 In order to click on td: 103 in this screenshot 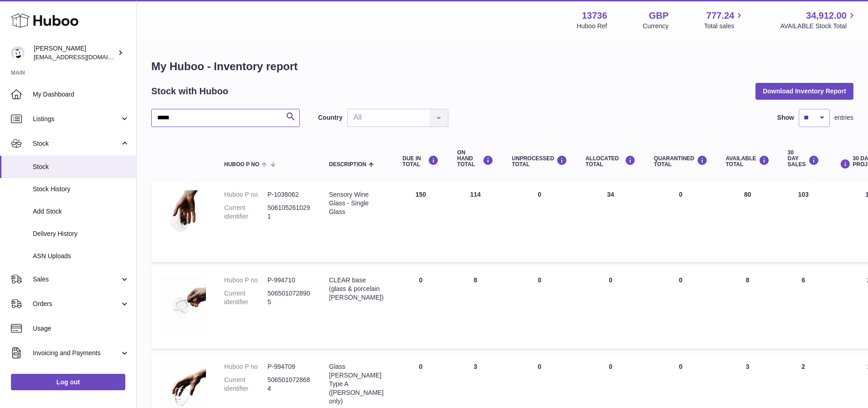, I will do `click(803, 222)`.